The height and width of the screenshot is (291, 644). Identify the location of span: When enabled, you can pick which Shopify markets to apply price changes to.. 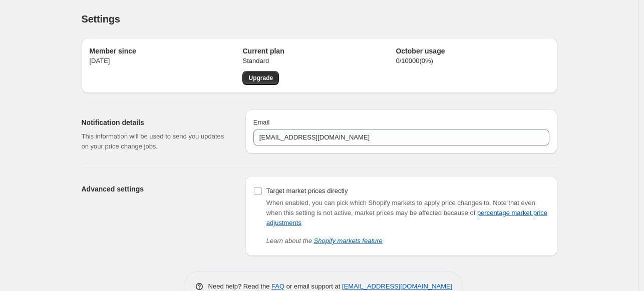
(379, 203).